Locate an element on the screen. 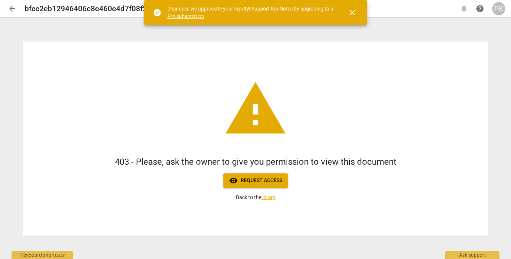  a: Help is located at coordinates (480, 9).